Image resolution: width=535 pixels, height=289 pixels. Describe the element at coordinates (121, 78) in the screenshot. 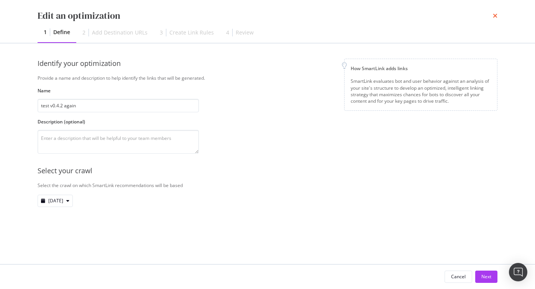

I see `div: Provide a name and description to help identify the links that will be generated.` at that location.